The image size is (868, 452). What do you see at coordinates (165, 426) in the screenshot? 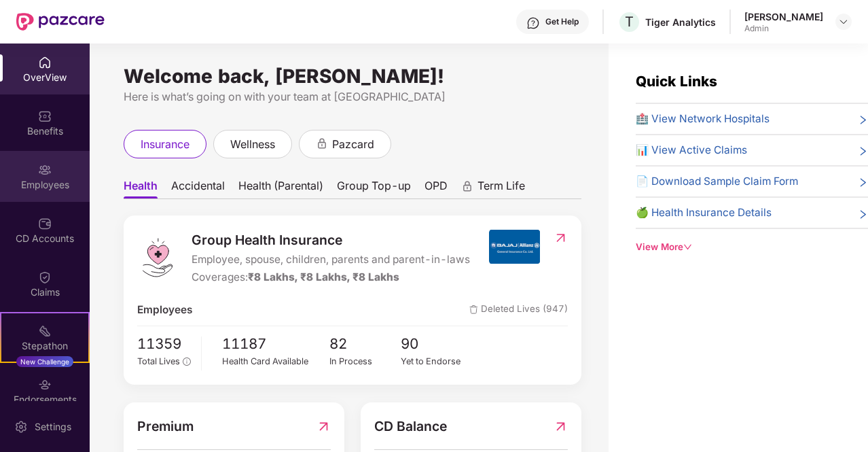
I see `span: Premium` at bounding box center [165, 426].